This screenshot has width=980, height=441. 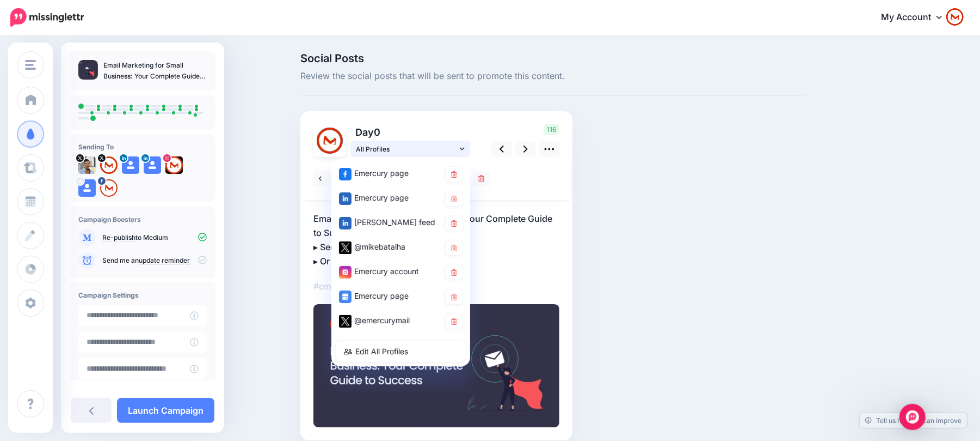 What do you see at coordinates (30, 64) in the screenshot?
I see `img: menu.png` at bounding box center [30, 64].